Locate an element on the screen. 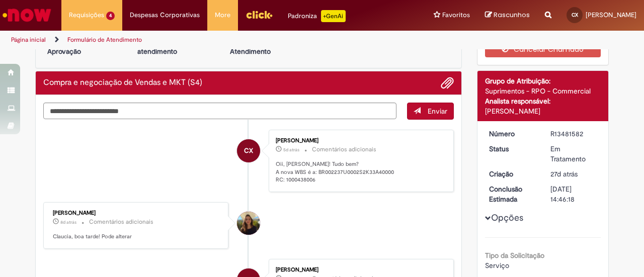 Image resolution: width=644 pixels, height=277 pixels. a: Rascunhos is located at coordinates (507, 15).